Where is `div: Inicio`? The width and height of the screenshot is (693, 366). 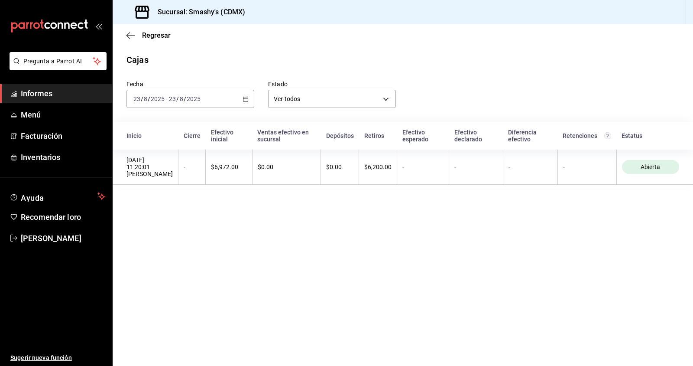 div: Inicio is located at coordinates (150, 136).